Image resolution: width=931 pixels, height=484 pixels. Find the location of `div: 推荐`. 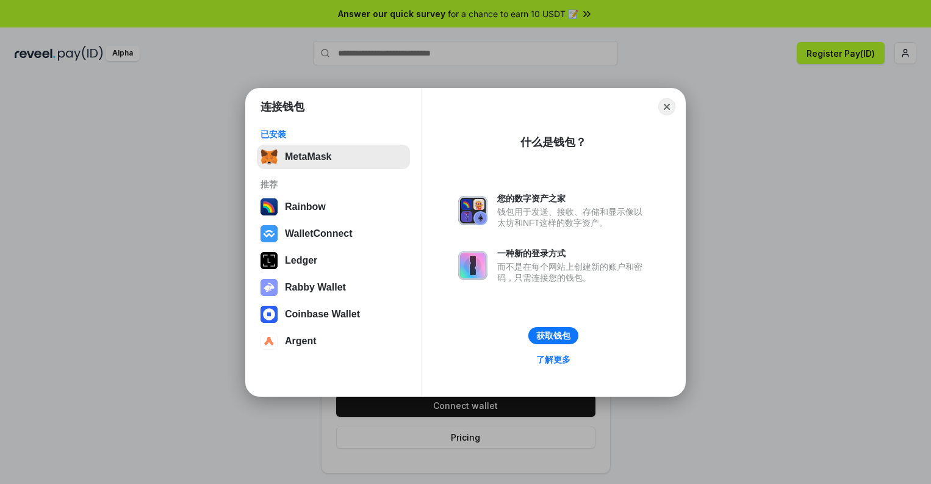

div: 推荐 is located at coordinates (333, 184).